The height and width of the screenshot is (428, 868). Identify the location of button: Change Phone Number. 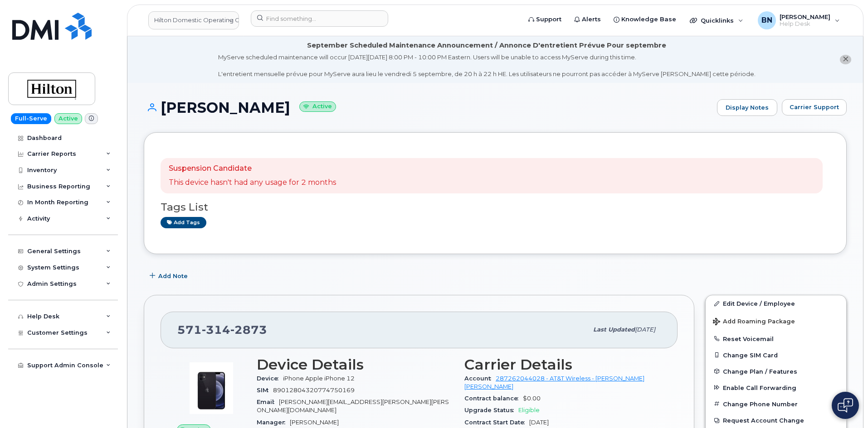
(776, 404).